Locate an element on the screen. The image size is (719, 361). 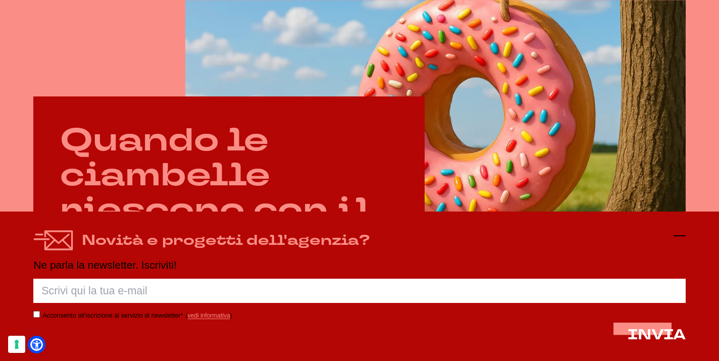
button: INVIA is located at coordinates (656, 335).